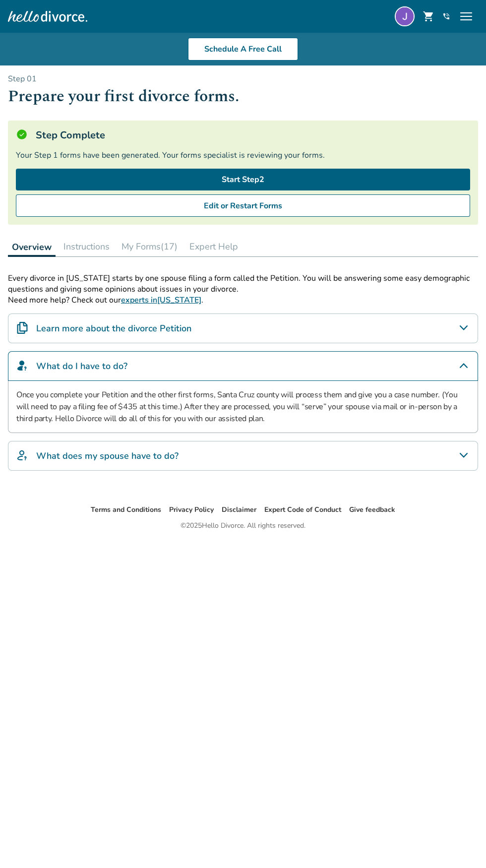 This screenshot has width=486, height=868. What do you see at coordinates (243, 366) in the screenshot?
I see `div: What do I have to do?` at bounding box center [243, 366].